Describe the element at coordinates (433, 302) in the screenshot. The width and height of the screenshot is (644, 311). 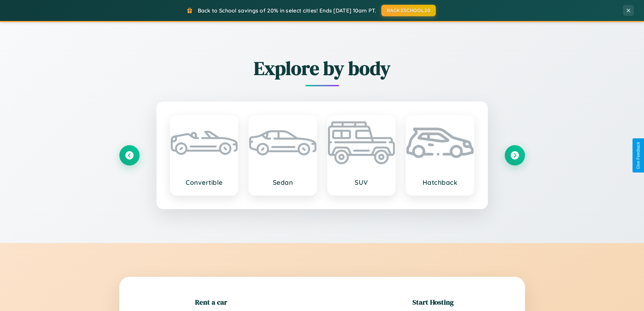
I see `h2: Start Hosting` at that location.